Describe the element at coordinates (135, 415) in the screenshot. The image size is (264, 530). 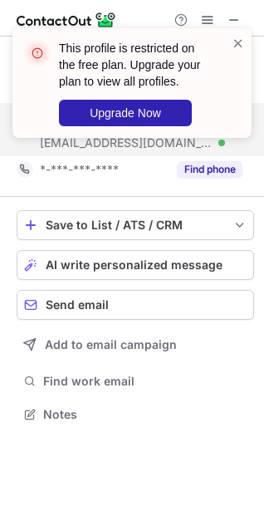
I see `button: Notes` at that location.